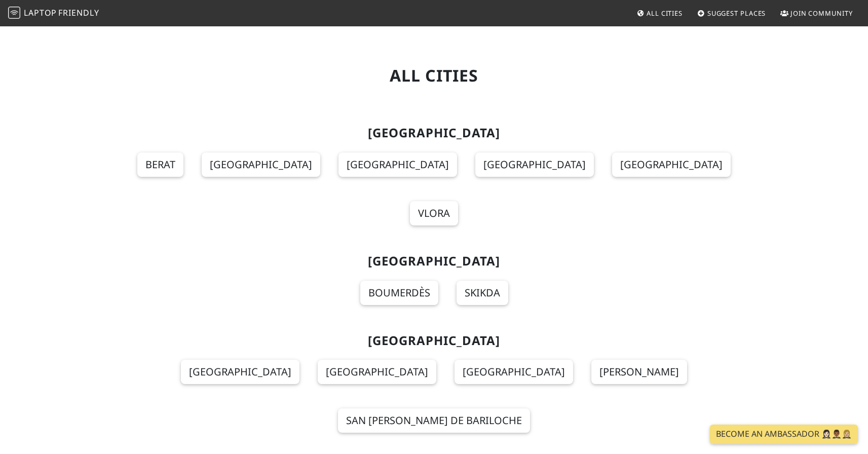 Image resolution: width=868 pixels, height=454 pixels. What do you see at coordinates (816, 13) in the screenshot?
I see `a: Join Community` at bounding box center [816, 13].